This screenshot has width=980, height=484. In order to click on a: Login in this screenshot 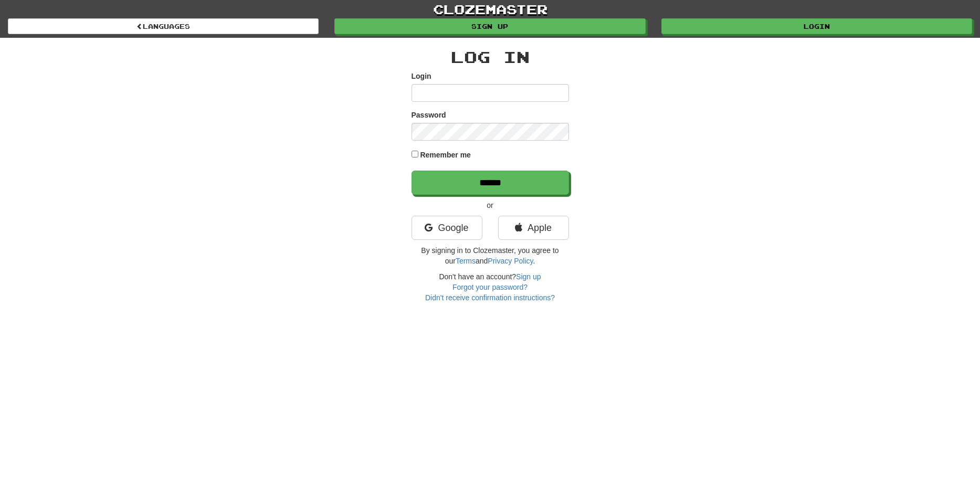, I will do `click(817, 26)`.